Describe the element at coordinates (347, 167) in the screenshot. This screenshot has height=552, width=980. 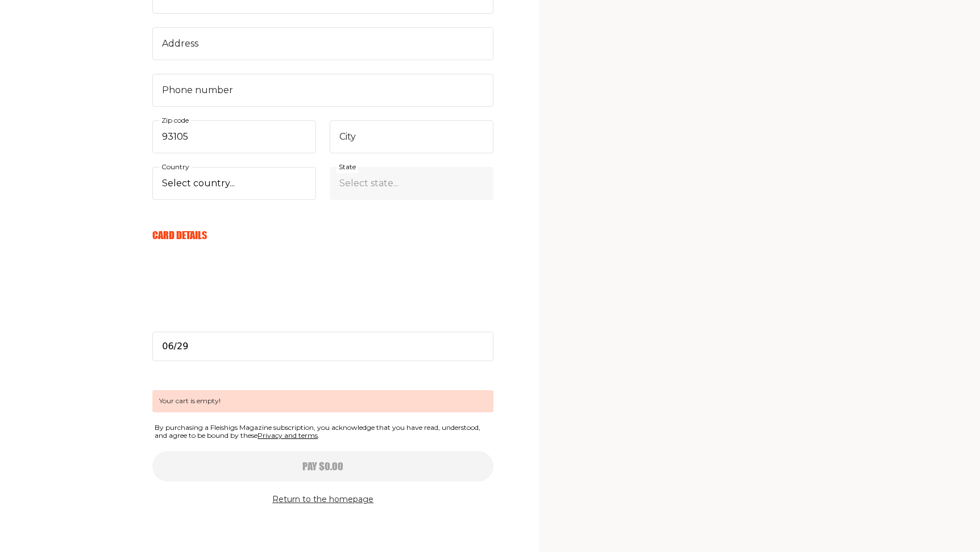
I see `label: State` at that location.